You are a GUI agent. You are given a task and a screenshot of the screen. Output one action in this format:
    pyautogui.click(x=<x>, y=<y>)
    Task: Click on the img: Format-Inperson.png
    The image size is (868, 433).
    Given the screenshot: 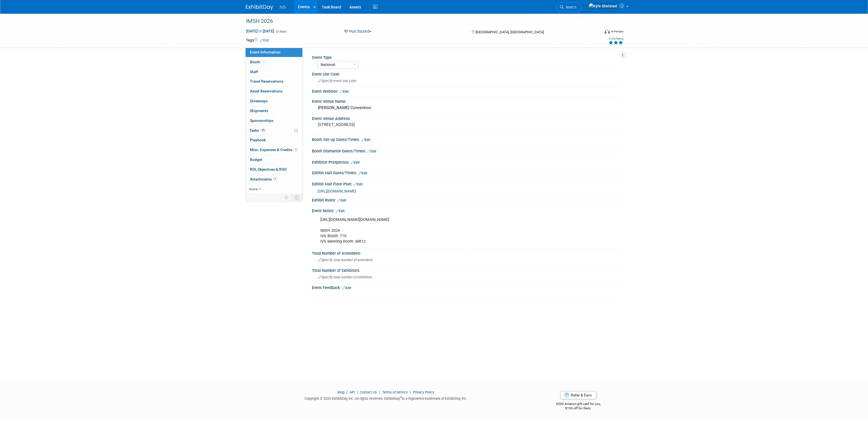 What is the action you would take?
    pyautogui.click(x=608, y=32)
    